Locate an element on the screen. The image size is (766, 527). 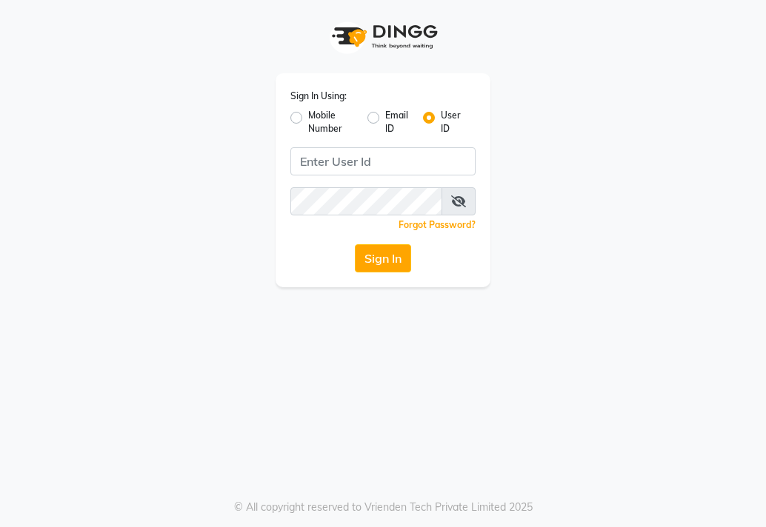
a: Forgot Password? is located at coordinates (437, 224).